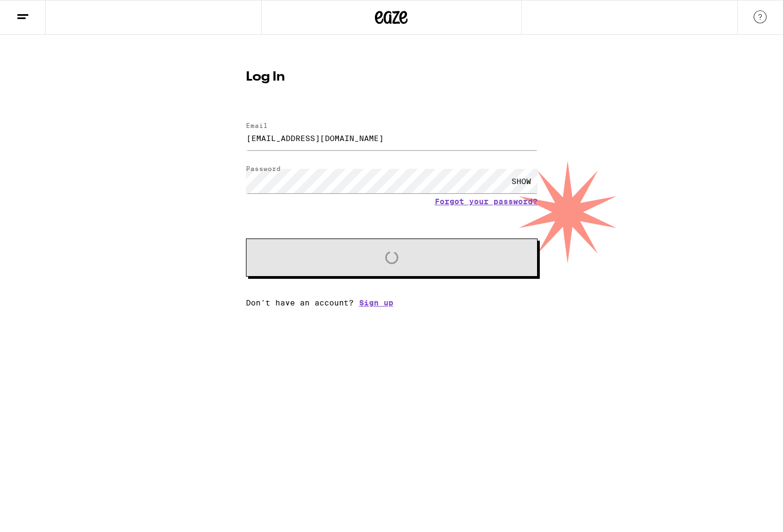 This screenshot has width=783, height=532. Describe the element at coordinates (486, 202) in the screenshot. I see `a: Forgot your password?` at that location.